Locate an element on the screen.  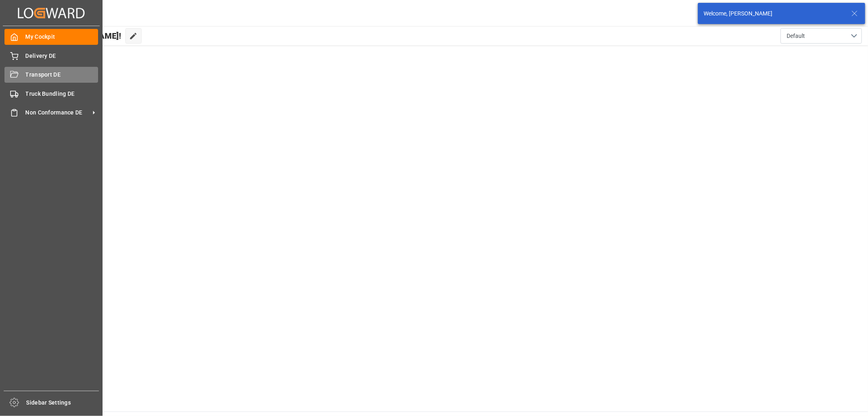
span: Delivery DE is located at coordinates (62, 56).